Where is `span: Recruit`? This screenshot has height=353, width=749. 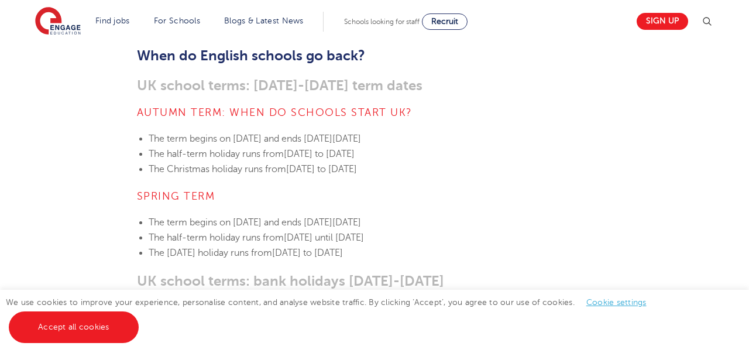 span: Recruit is located at coordinates (445, 21).